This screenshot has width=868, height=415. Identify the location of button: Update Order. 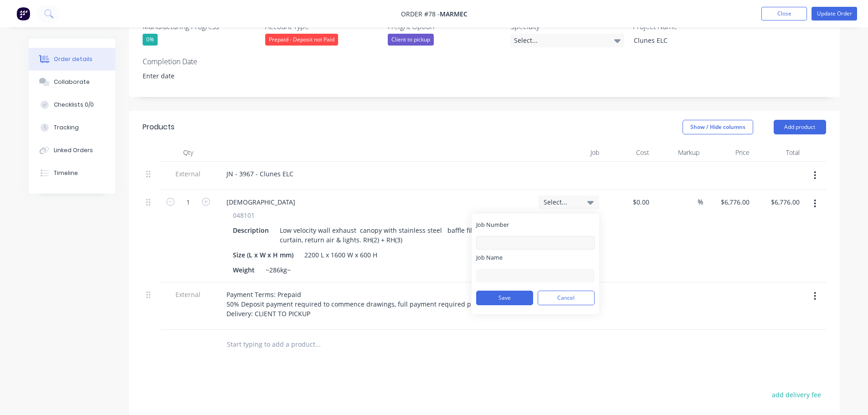
(834, 14).